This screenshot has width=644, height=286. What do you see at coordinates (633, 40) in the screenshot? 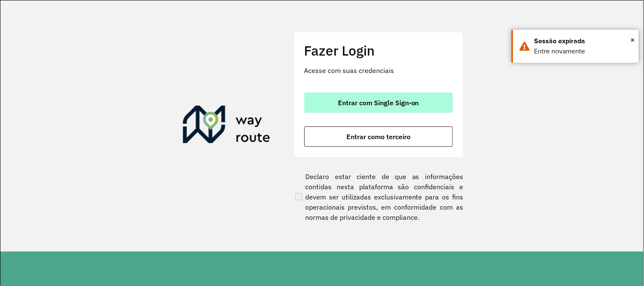
I see `button: Close` at bounding box center [633, 40].